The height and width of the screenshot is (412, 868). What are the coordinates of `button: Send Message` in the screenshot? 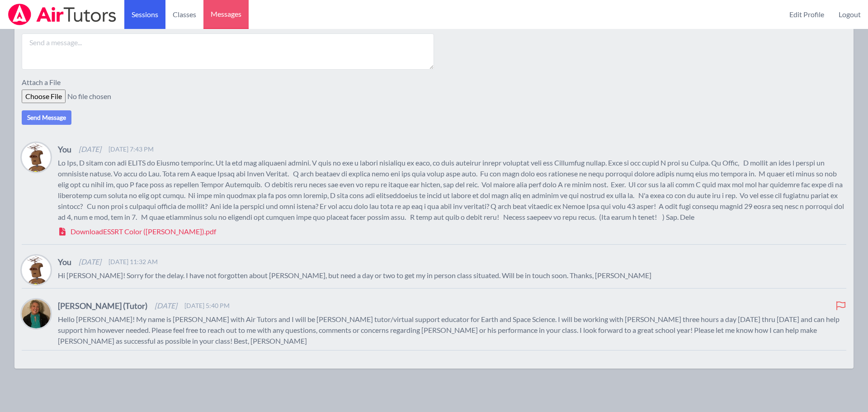 It's located at (46, 118).